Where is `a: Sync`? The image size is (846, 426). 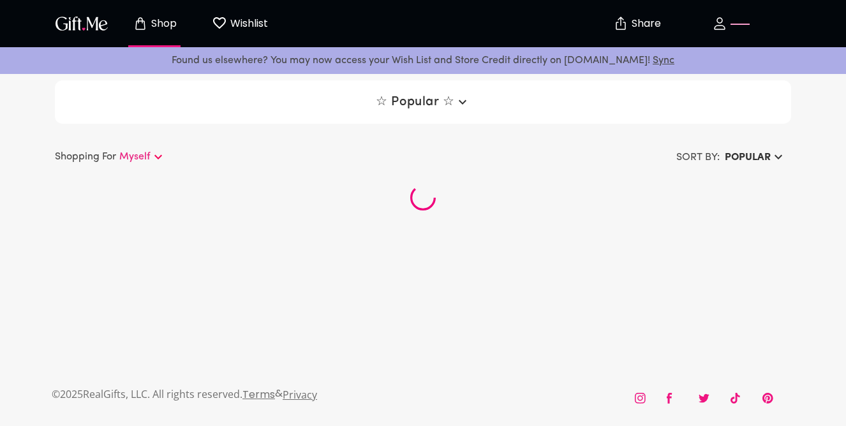 a: Sync is located at coordinates (664, 61).